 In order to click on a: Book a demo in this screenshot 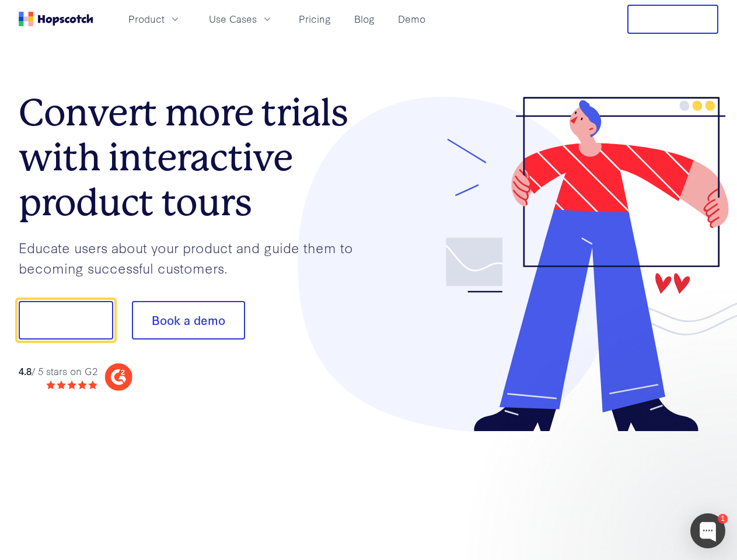, I will do `click(188, 320)`.